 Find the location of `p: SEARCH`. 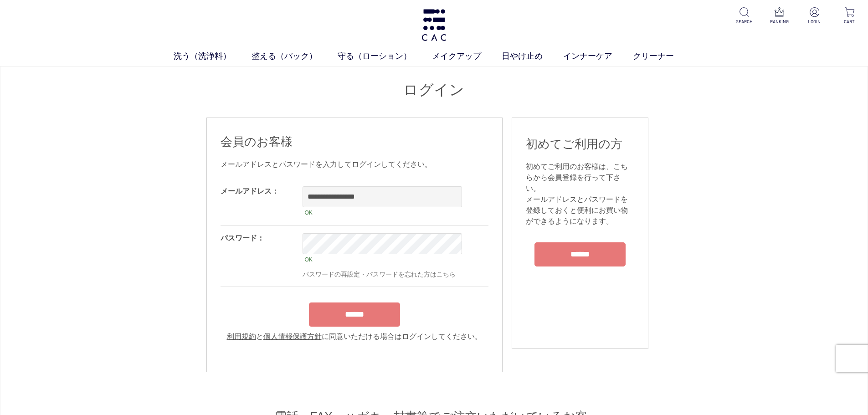

p: SEARCH is located at coordinates (744, 21).